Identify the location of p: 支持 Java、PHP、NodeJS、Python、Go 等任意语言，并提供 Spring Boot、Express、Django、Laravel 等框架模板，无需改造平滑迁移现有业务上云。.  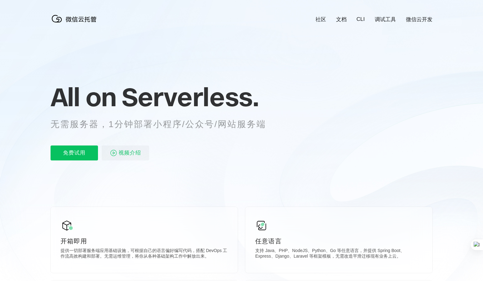
(339, 254).